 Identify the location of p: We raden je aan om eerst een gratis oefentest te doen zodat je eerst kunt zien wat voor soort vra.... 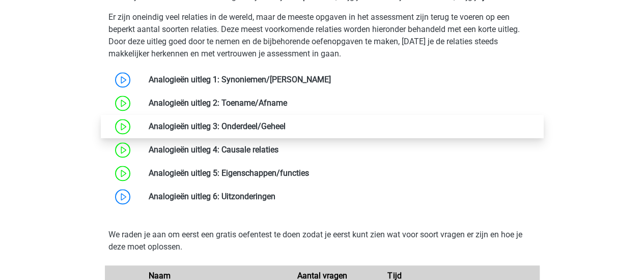
(322, 241).